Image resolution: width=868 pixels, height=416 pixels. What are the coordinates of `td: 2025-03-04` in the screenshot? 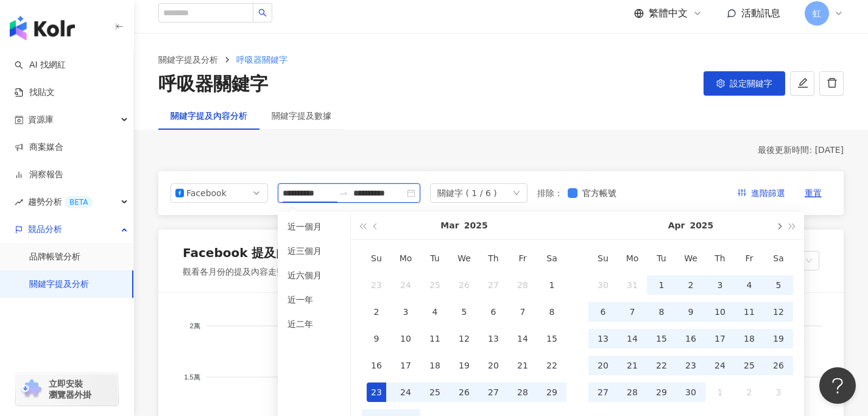 It's located at (435, 312).